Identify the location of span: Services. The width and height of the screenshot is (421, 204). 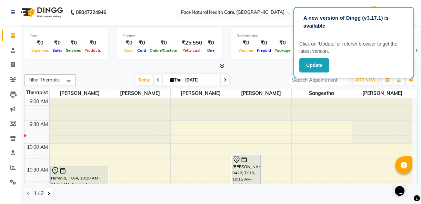
(73, 50).